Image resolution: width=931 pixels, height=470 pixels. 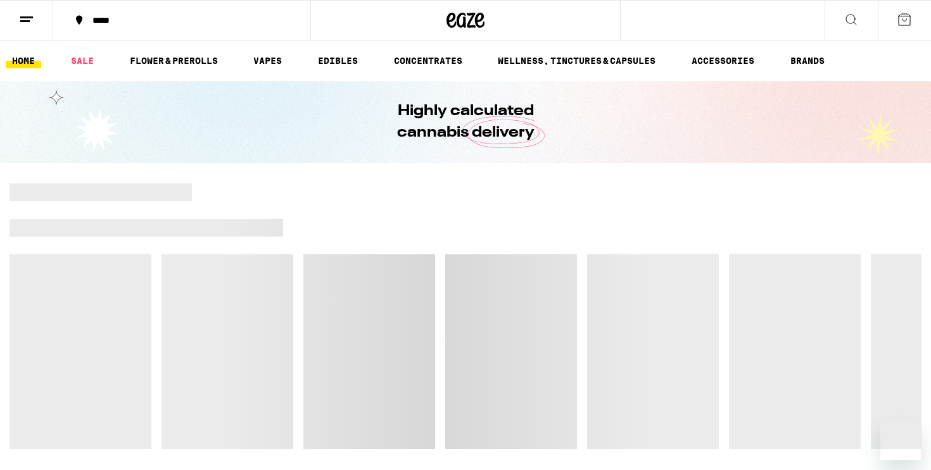 I want to click on a: EDIBLES, so click(x=338, y=61).